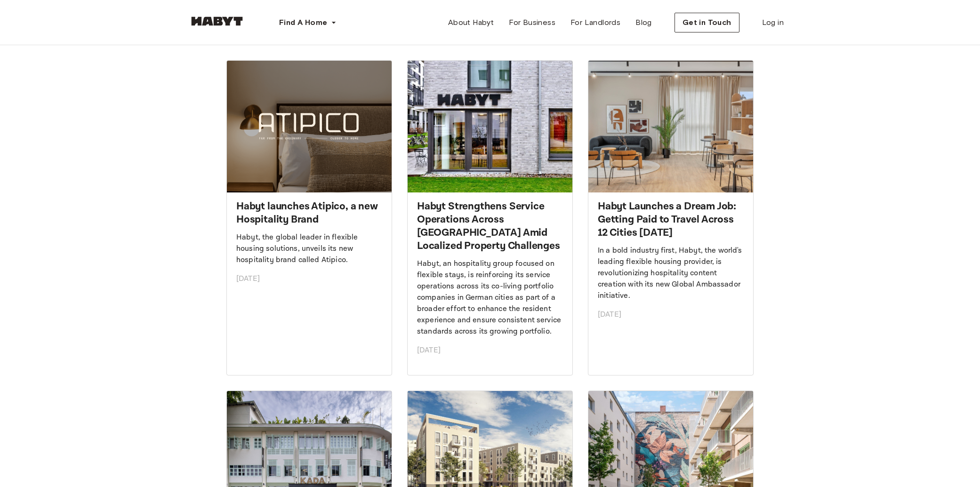 This screenshot has height=487, width=980. Describe the element at coordinates (471, 23) in the screenshot. I see `a: About Habyt` at that location.